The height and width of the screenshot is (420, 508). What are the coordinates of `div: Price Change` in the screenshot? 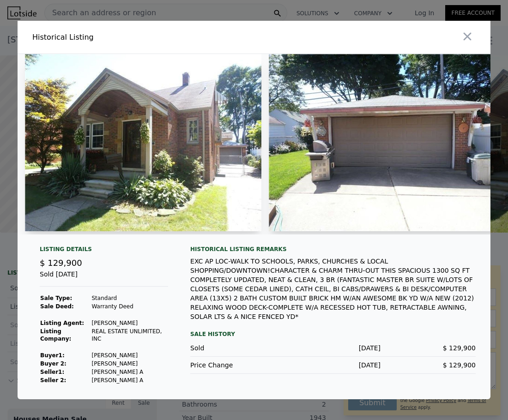 It's located at (238, 365).